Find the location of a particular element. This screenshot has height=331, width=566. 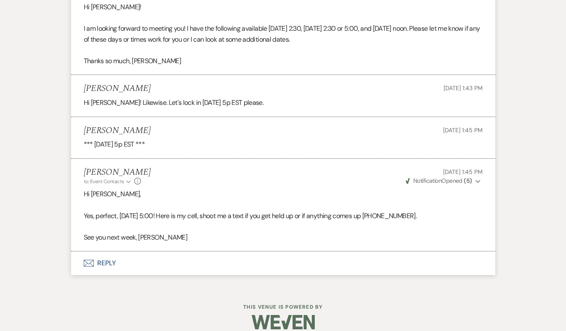

button: to: Event Contacts is located at coordinates (108, 181).